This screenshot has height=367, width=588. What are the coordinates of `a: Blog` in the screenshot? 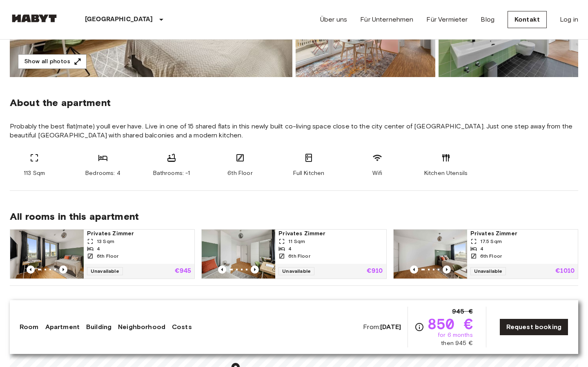 It's located at (487, 20).